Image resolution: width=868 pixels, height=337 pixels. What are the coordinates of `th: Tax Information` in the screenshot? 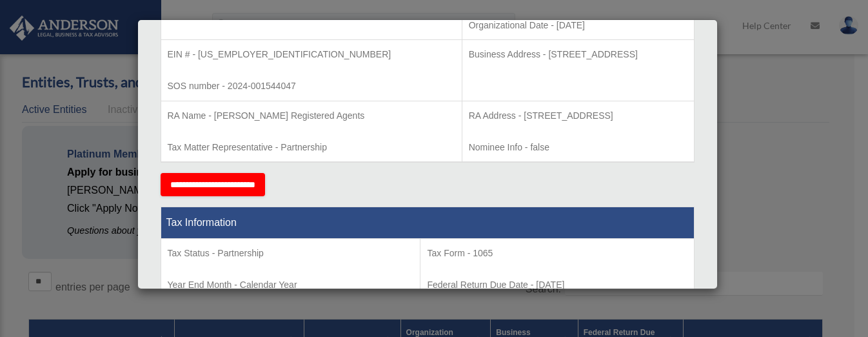 It's located at (426, 223).